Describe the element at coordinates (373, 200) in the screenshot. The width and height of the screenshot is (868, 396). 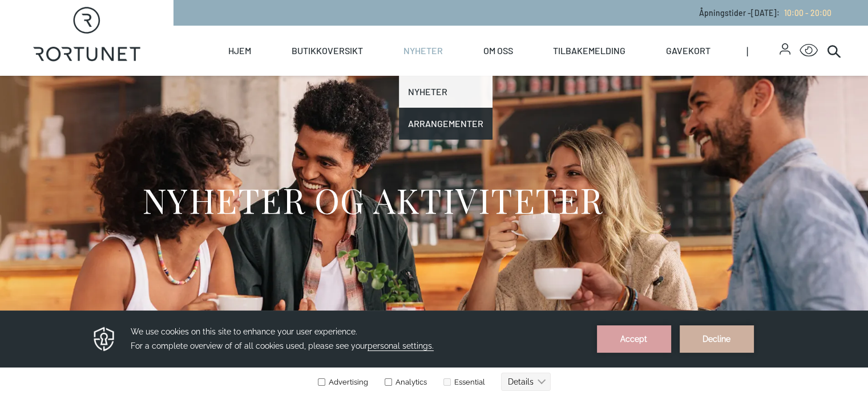
I see `h1: NYHETER OG AKTIVITETER` at that location.